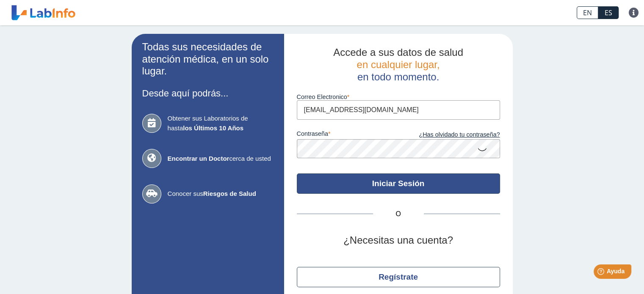 This screenshot has height=294, width=644. What do you see at coordinates (399, 184) in the screenshot?
I see `button: Iniciar Sesión` at bounding box center [399, 184].